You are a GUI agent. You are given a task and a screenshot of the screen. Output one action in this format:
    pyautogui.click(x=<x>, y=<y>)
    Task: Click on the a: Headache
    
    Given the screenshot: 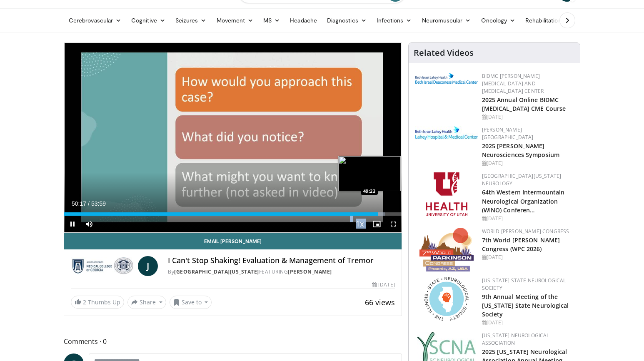 What is the action you would take?
    pyautogui.click(x=303, y=20)
    